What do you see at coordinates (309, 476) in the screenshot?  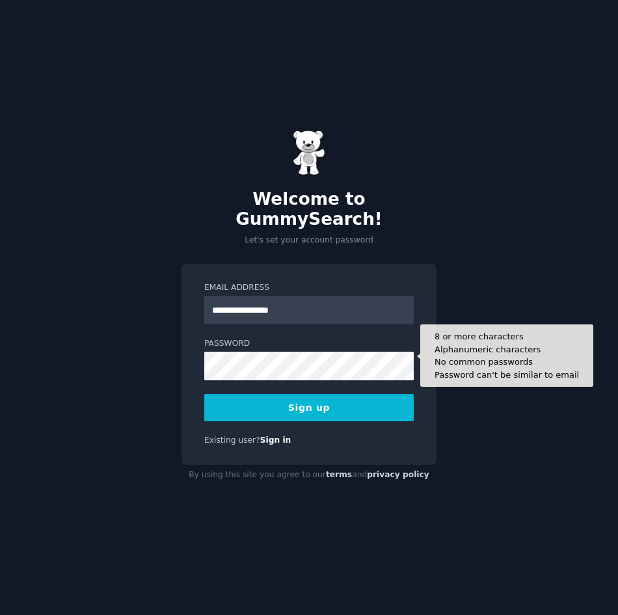 I see `div: By using this site you agree to our and` at bounding box center [309, 476].